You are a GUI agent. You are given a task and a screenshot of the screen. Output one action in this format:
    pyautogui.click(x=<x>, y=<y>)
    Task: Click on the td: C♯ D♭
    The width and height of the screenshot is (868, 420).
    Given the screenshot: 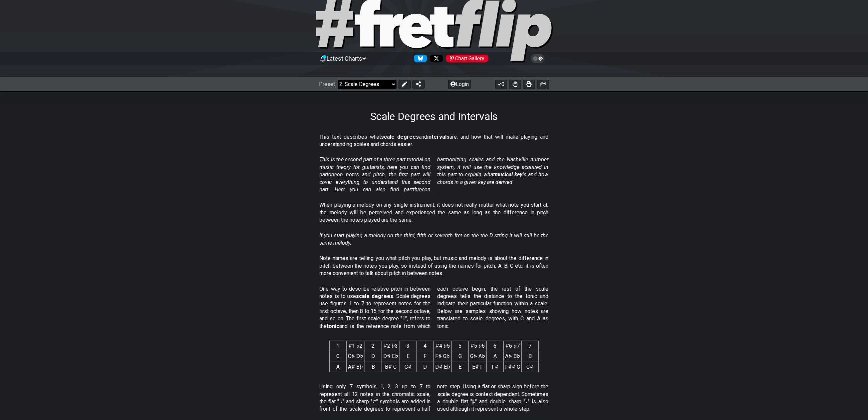 What is the action you would take?
    pyautogui.click(x=356, y=356)
    